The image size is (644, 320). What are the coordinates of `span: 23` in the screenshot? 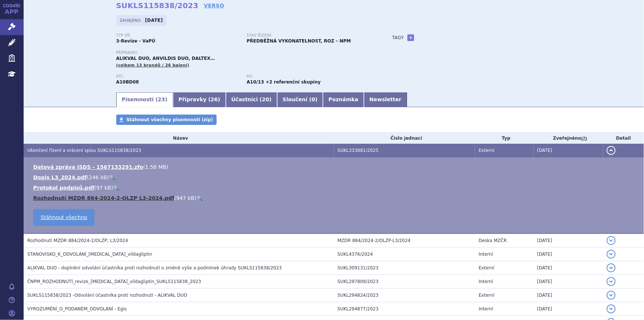 It's located at (162, 99).